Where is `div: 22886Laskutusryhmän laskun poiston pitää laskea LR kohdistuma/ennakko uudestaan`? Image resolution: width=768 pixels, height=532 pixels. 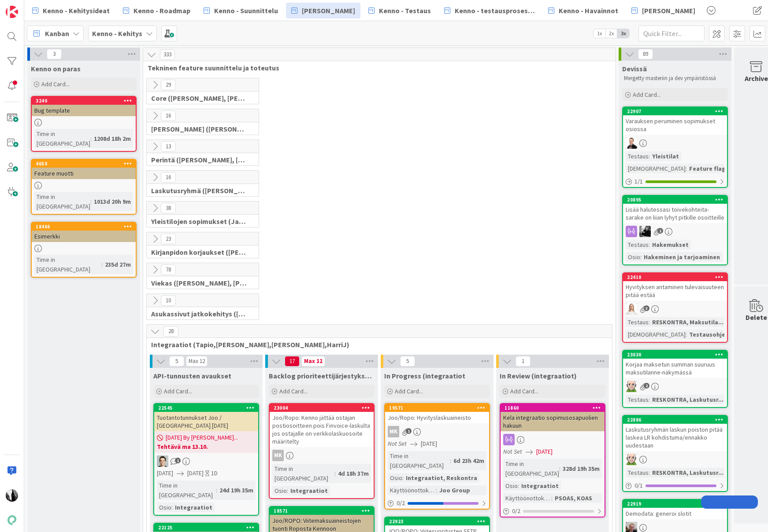 div: 22886Laskutusryhmän laskun poiston pitää laskea LR kohdistuma/ennakko uudestaan is located at coordinates (675, 434).